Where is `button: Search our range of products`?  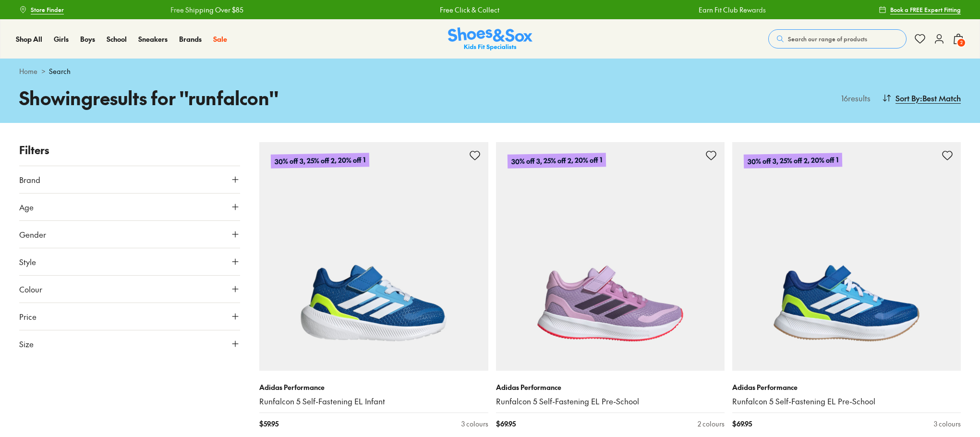
button: Search our range of products is located at coordinates (837, 39).